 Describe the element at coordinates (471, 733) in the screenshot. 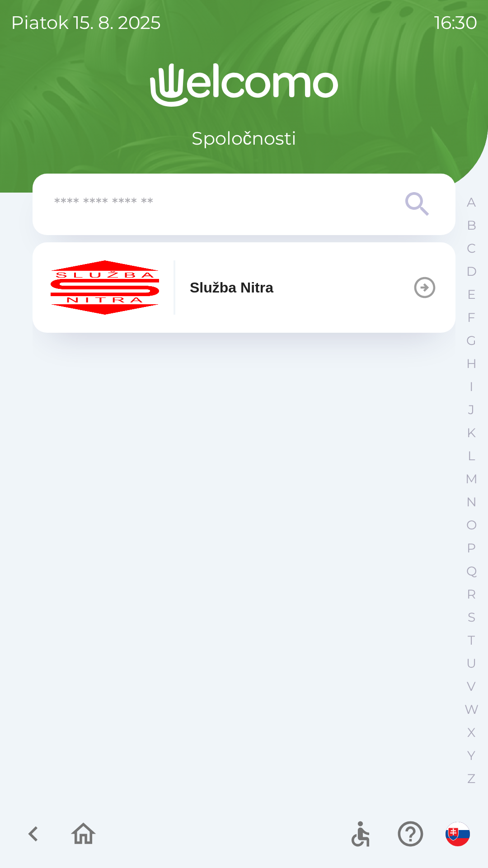

I see `button: X` at that location.